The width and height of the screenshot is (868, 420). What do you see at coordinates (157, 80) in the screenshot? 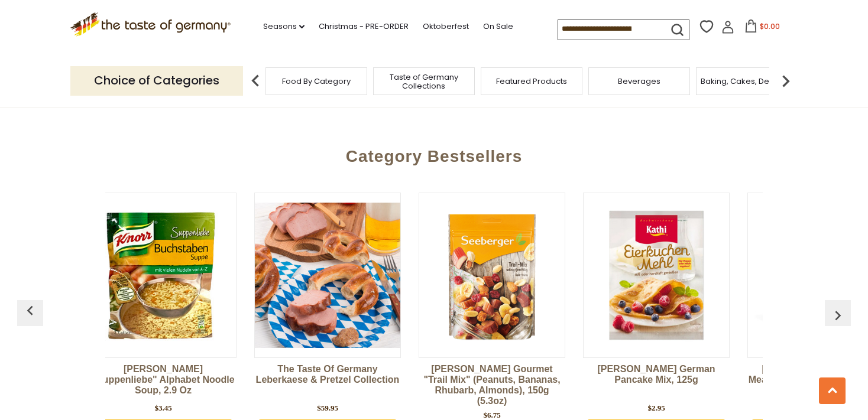
I see `p: Choice of Categories` at bounding box center [157, 80].